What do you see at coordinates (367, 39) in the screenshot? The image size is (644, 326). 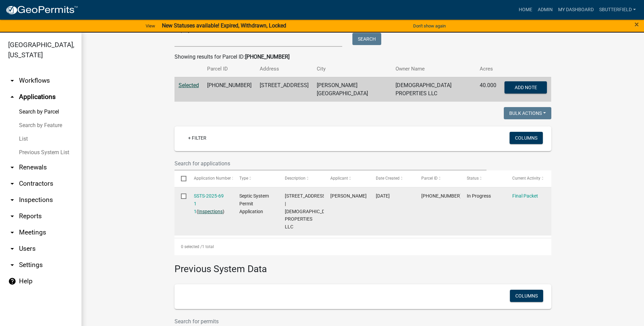 I see `button: Search` at bounding box center [367, 39].